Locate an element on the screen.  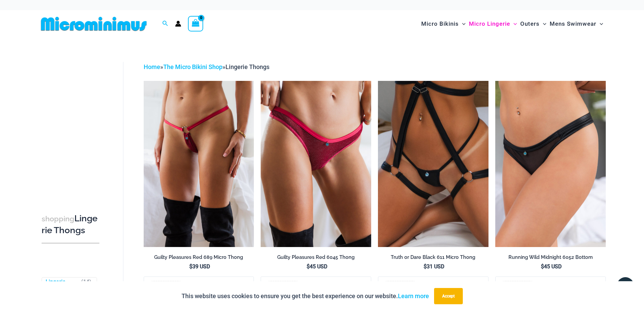
p: This website uses cookies to ensure you get the best experience on our website. is located at coordinates (305, 296).